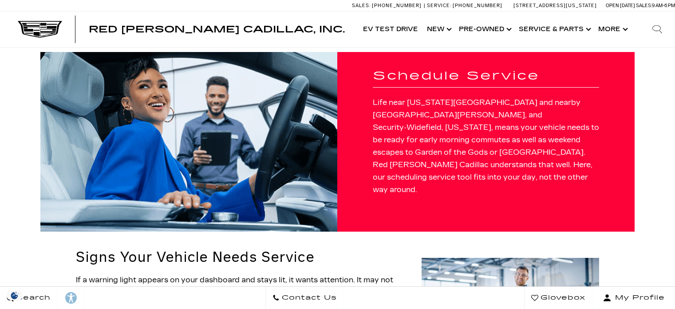  Describe the element at coordinates (612, 29) in the screenshot. I see `button: More` at that location.